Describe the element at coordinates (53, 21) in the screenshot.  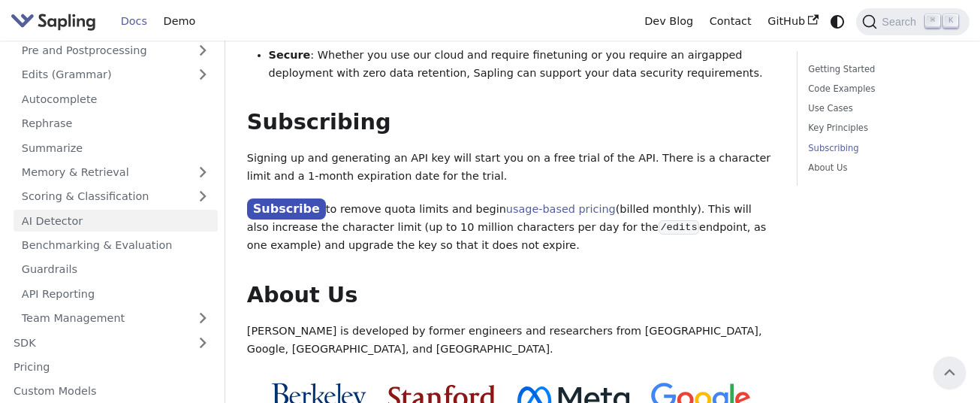
I see `img: Sapling.ai` at that location.